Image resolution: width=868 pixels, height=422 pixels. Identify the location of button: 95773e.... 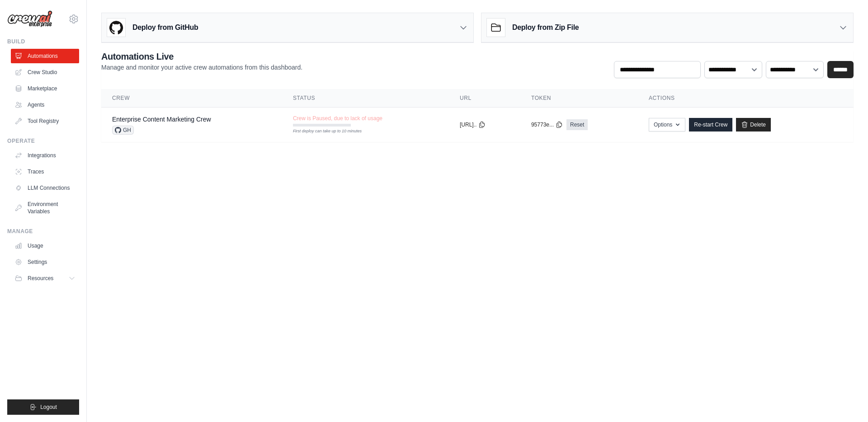
(547, 125).